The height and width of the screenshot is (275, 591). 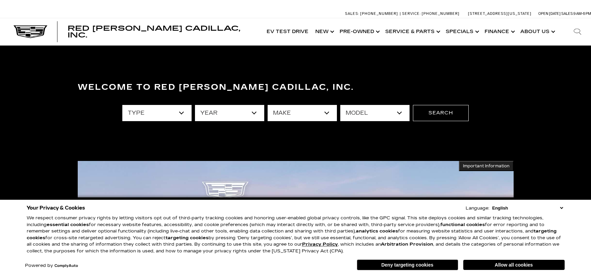 What do you see at coordinates (320, 245) in the screenshot?
I see `u: Privacy Policy` at bounding box center [320, 245].